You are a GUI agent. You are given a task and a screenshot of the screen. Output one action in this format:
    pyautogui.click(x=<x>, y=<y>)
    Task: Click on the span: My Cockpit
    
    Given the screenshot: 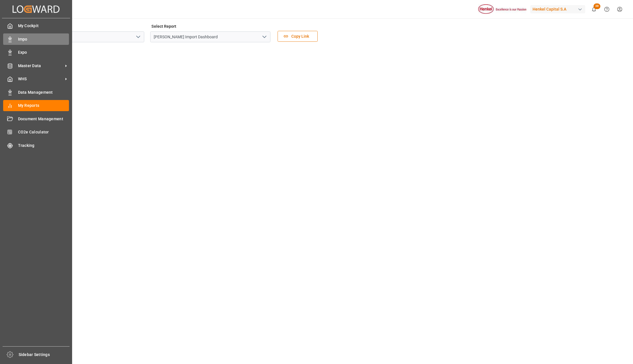 What is the action you would take?
    pyautogui.click(x=44, y=26)
    